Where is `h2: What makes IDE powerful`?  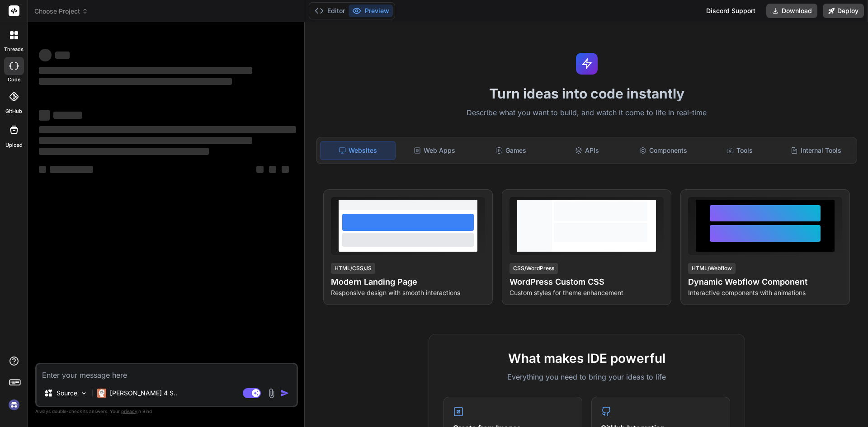
h2: What makes IDE powerful is located at coordinates (587, 359).